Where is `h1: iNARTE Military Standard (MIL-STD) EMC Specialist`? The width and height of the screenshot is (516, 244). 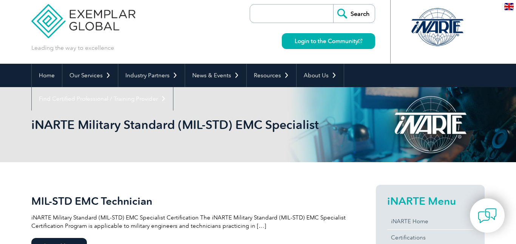 h1: iNARTE Military Standard (MIL-STD) EMC Specialist is located at coordinates (176, 125).